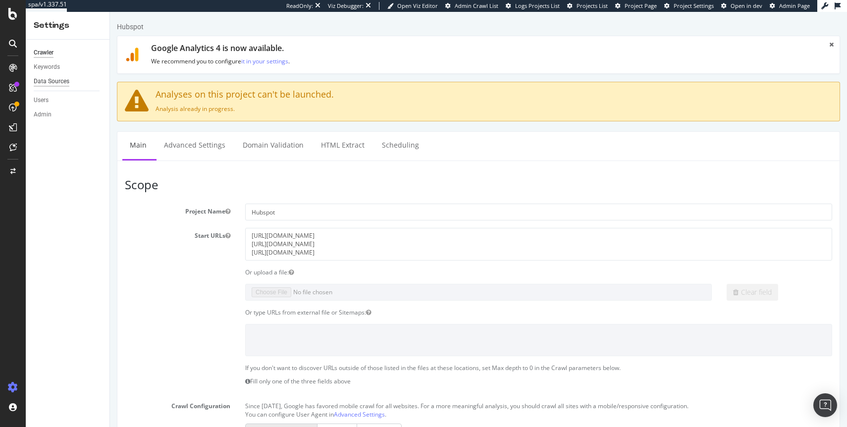 The height and width of the screenshot is (427, 847). Describe the element at coordinates (689, 6) in the screenshot. I see `a: Project Settings` at that location.